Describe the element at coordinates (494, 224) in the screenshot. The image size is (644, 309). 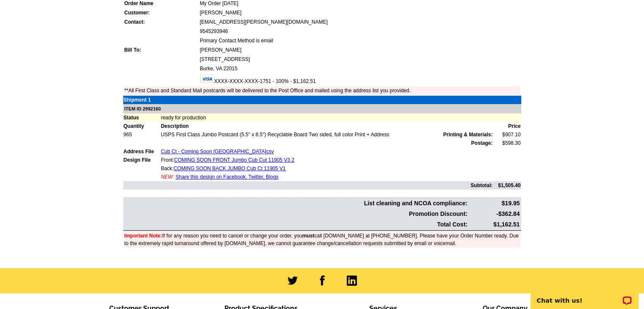
I see `td: $1,162.51` at that location.